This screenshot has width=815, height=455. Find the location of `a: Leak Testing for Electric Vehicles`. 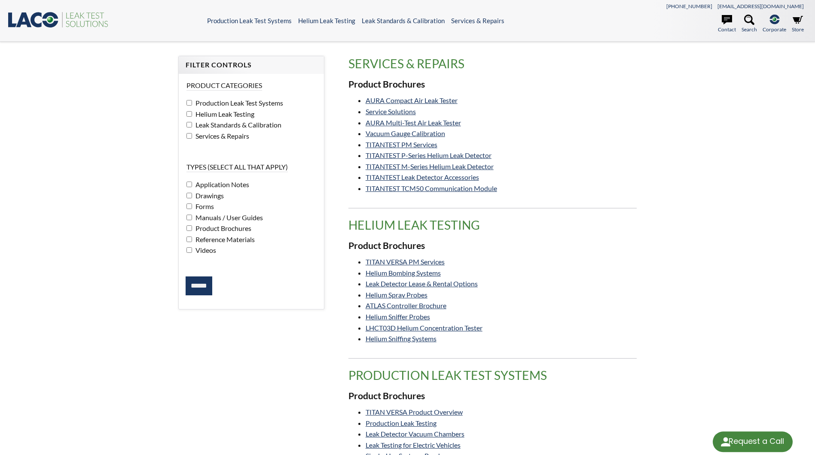

a: Leak Testing for Electric Vehicles is located at coordinates (413, 445).